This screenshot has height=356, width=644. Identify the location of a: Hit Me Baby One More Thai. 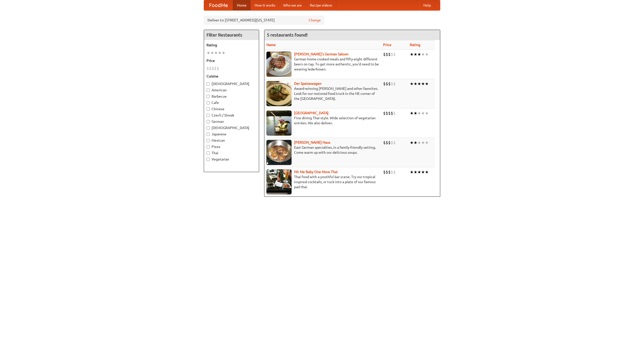
(316, 172).